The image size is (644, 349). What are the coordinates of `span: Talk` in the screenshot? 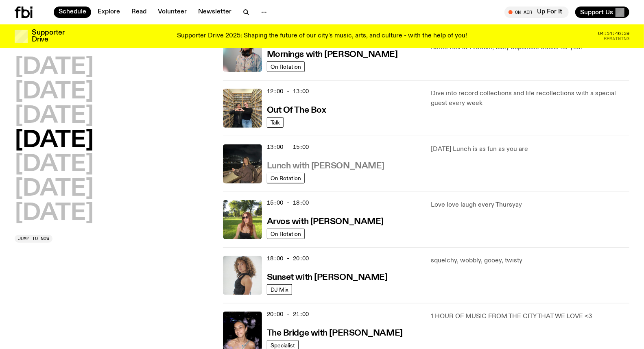 It's located at (275, 122).